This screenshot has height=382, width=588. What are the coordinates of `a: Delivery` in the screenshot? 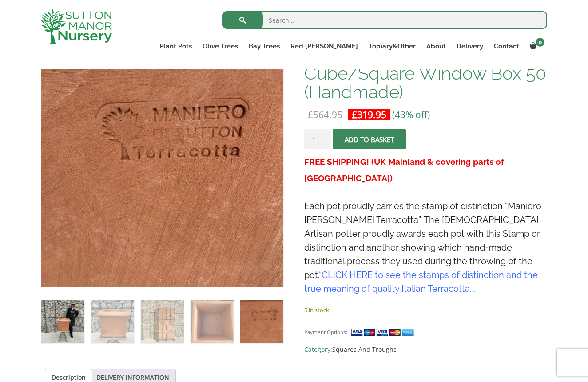 It's located at (470, 46).